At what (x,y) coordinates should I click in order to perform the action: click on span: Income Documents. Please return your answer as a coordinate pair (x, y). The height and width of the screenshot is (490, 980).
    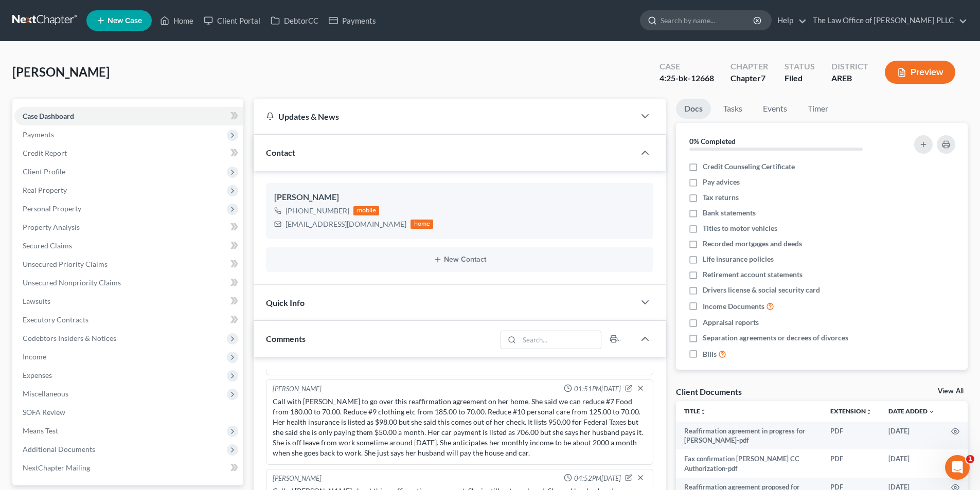
    Looking at the image, I should click on (733, 306).